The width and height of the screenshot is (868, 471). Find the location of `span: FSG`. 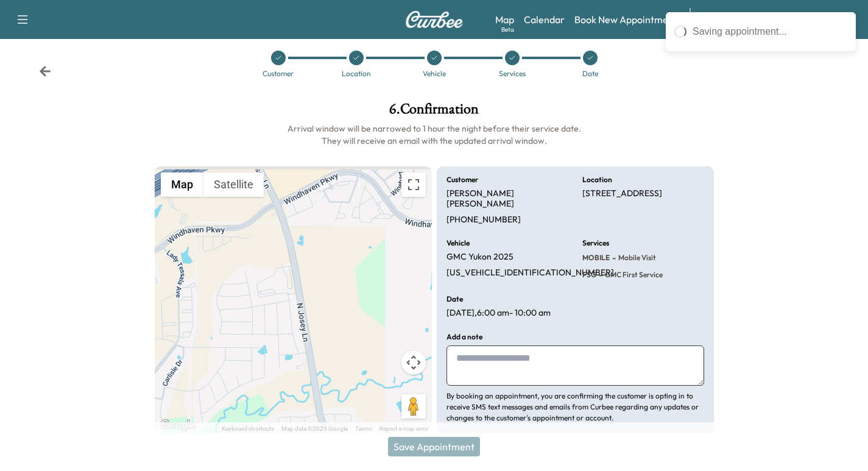

span: FSG is located at coordinates (589, 275).